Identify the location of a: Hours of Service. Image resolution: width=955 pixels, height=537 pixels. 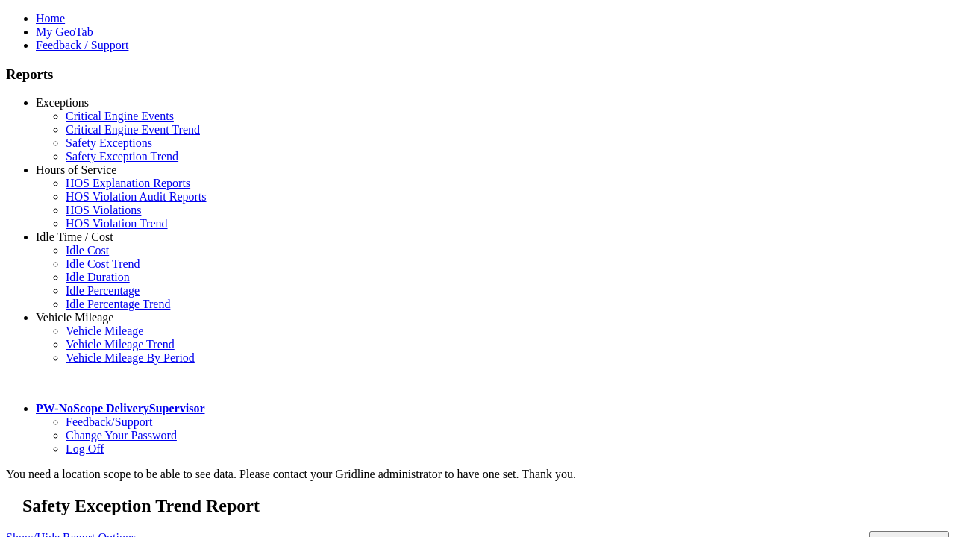
(76, 169).